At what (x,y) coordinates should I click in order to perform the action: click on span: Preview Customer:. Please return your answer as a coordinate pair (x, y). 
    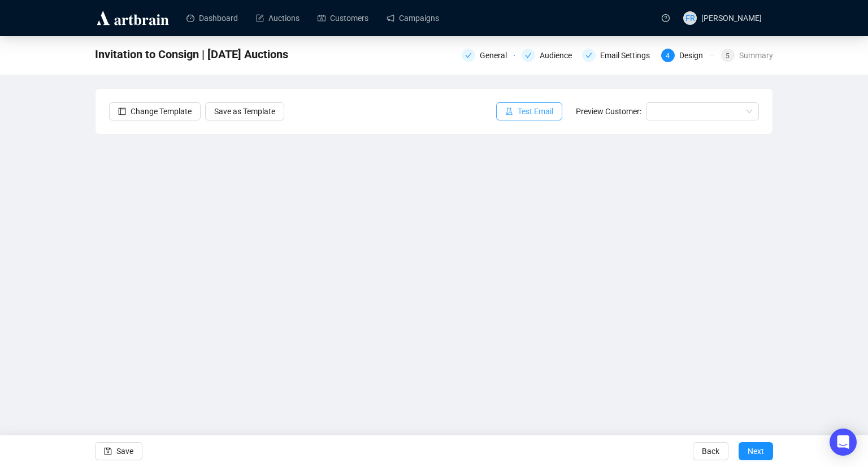
    Looking at the image, I should click on (609, 111).